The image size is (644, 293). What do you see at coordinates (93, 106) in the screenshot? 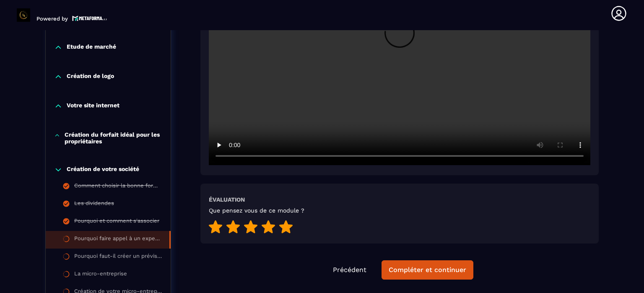
I see `p: Votre site internet` at bounding box center [93, 106].